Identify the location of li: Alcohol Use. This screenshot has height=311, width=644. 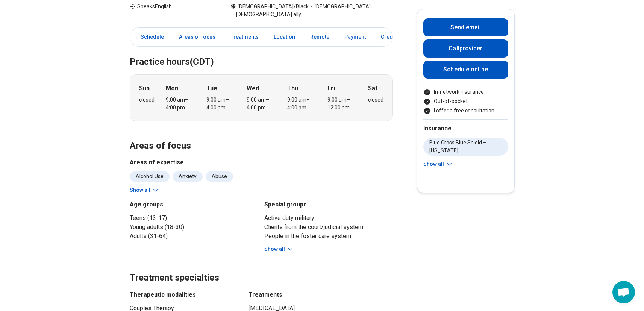
(150, 177).